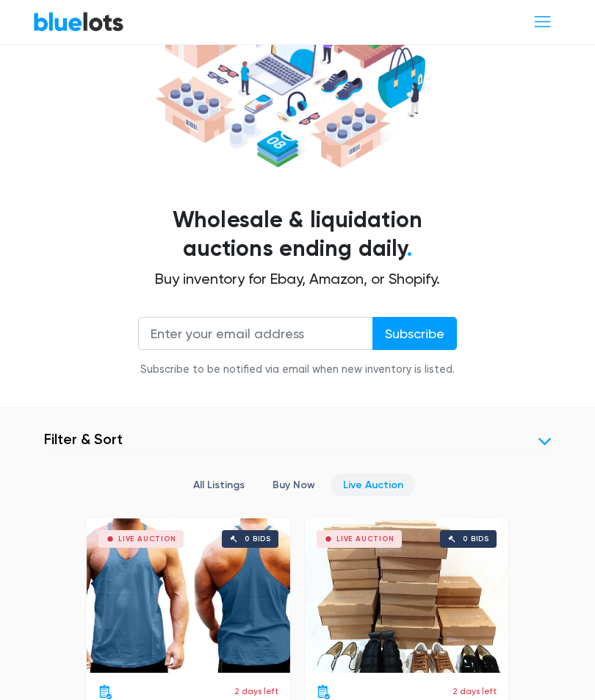 Image resolution: width=595 pixels, height=700 pixels. What do you see at coordinates (298, 235) in the screenshot?
I see `h1: Wholesale & liquidation auctions ending daily` at bounding box center [298, 235].